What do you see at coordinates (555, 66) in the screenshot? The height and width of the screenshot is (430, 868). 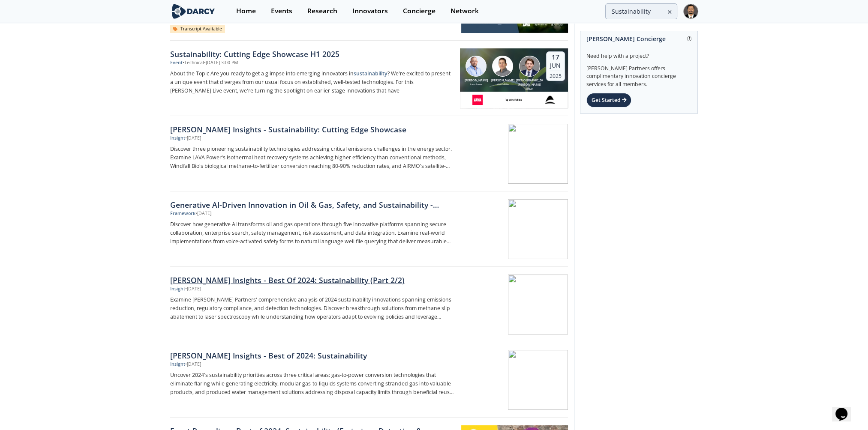 I see `div: Jun` at bounding box center [555, 66].